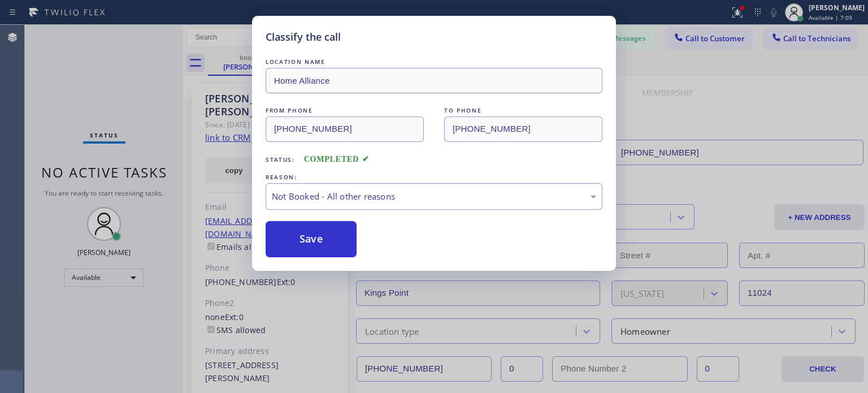  What do you see at coordinates (523, 129) in the screenshot?
I see `input: To phone` at bounding box center [523, 129].